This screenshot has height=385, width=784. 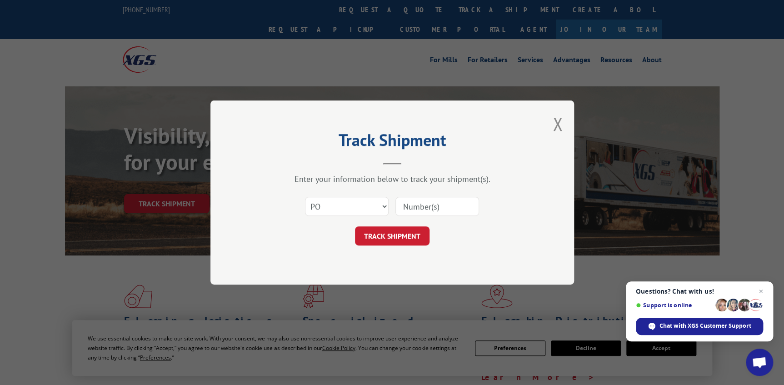 I want to click on button: Close modal, so click(x=558, y=124).